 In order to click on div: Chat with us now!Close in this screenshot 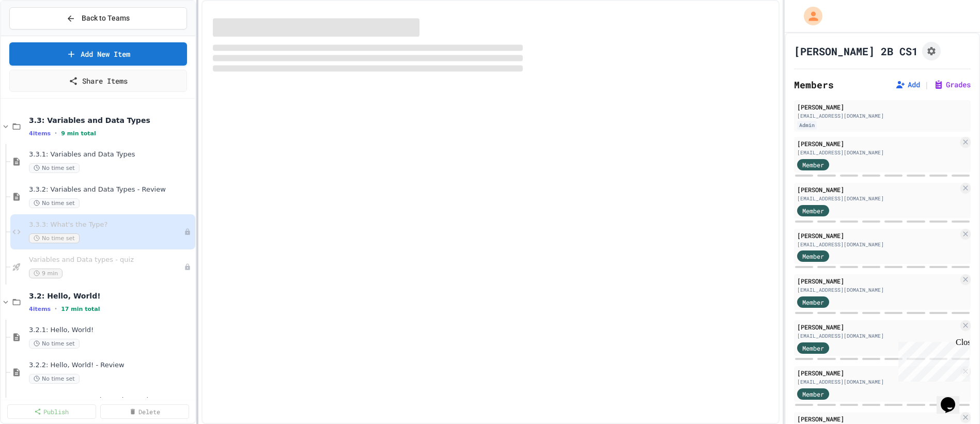, I will do `click(38, 35)`.